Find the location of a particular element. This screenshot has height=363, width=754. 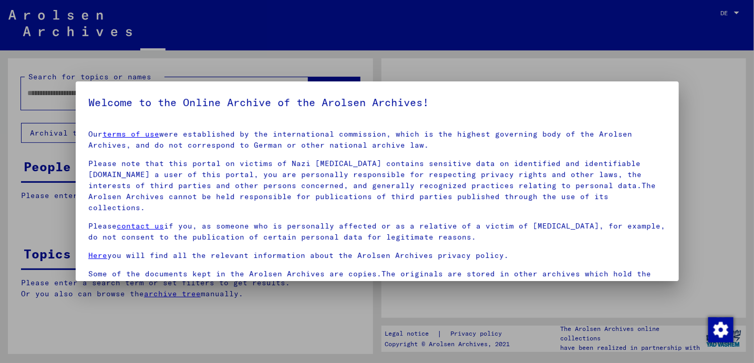

a: Here is located at coordinates (98, 255).